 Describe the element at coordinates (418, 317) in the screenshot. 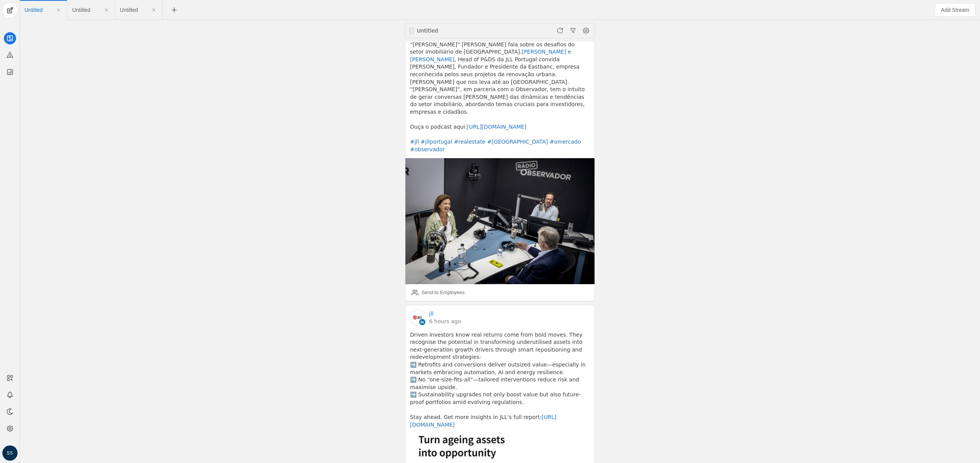

I see `img: cache` at that location.